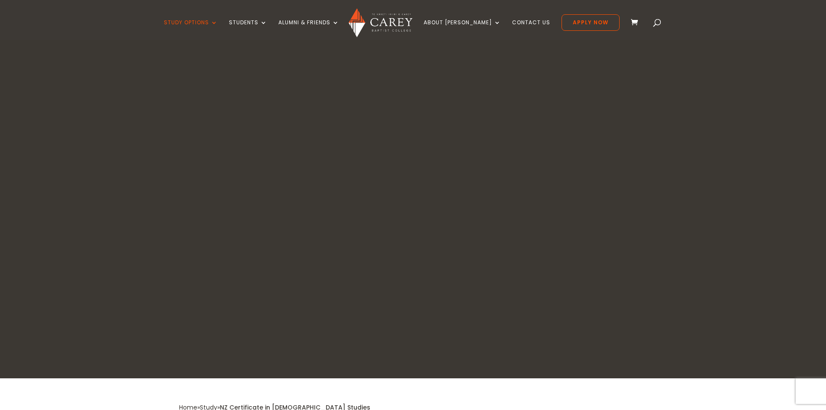 The image size is (826, 410). Describe the element at coordinates (309, 30) in the screenshot. I see `a: Alumni & Friends` at that location.